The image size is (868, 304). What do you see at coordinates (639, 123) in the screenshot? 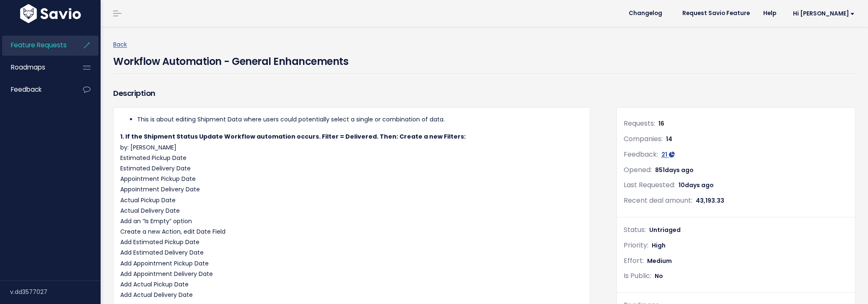
I see `span: Requests:` at bounding box center [639, 123].